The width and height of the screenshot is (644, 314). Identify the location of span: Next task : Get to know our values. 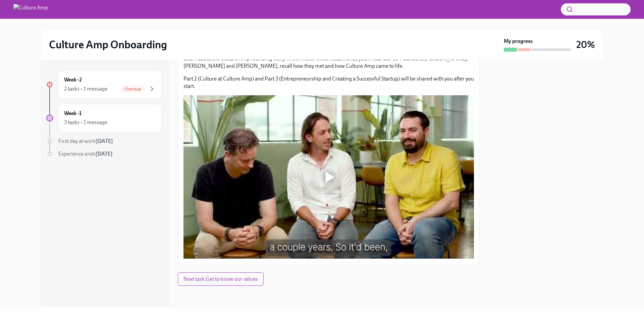
(221, 279).